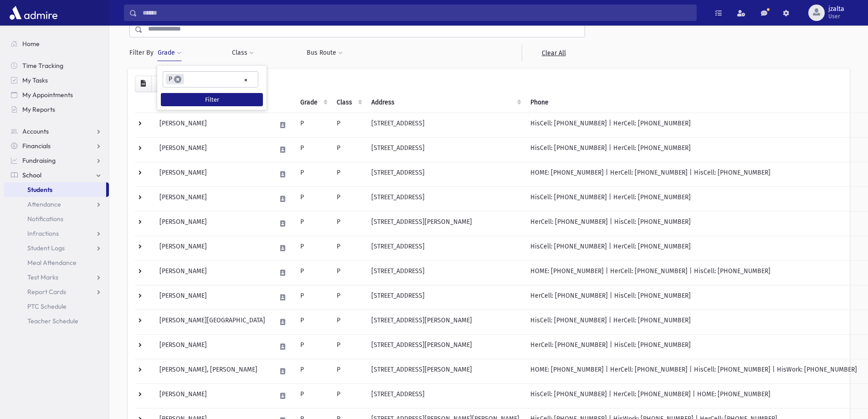 The height and width of the screenshot is (419, 868). Describe the element at coordinates (553, 53) in the screenshot. I see `a: Clear All` at that location.